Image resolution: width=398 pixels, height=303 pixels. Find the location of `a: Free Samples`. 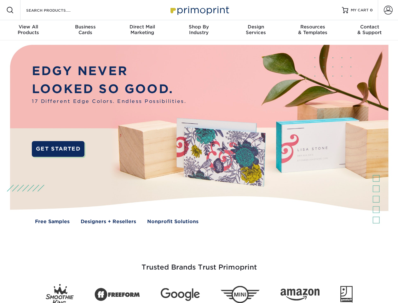

a: Free Samples is located at coordinates (52, 221).